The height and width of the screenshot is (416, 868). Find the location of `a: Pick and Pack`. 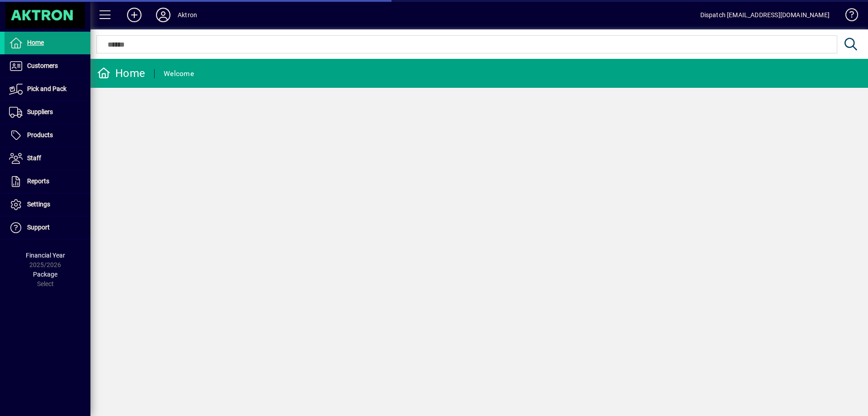

a: Pick and Pack is located at coordinates (48, 89).